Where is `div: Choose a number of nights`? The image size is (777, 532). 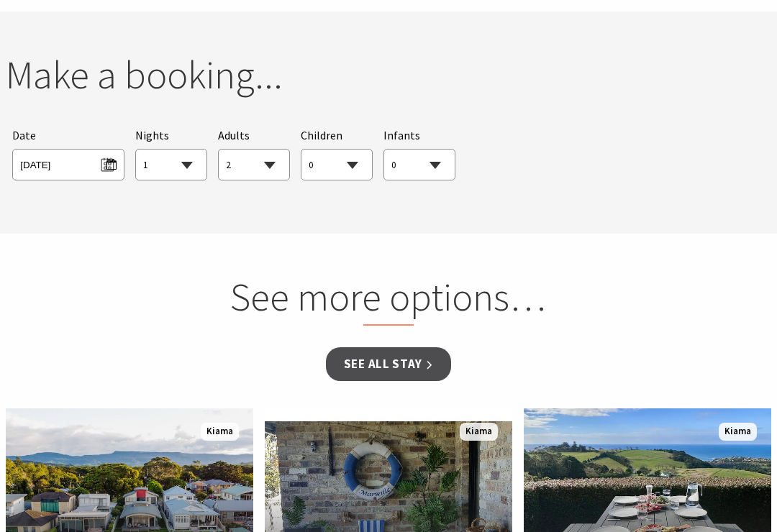 div: Choose a number of nights is located at coordinates (172, 153).